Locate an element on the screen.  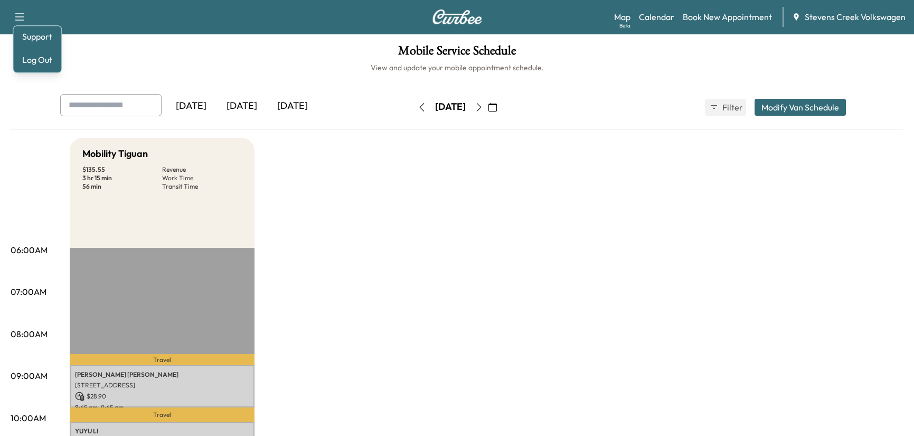
p: 56 min is located at coordinates (122, 186).